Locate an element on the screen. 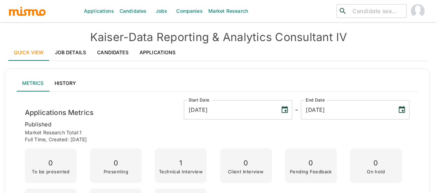 The image size is (437, 193). button: Metrics is located at coordinates (33, 83).